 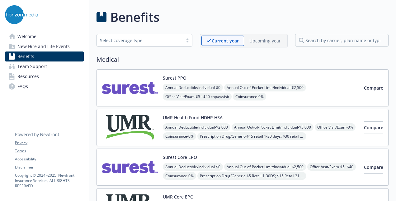 I want to click on a: Benefits, so click(x=44, y=56).